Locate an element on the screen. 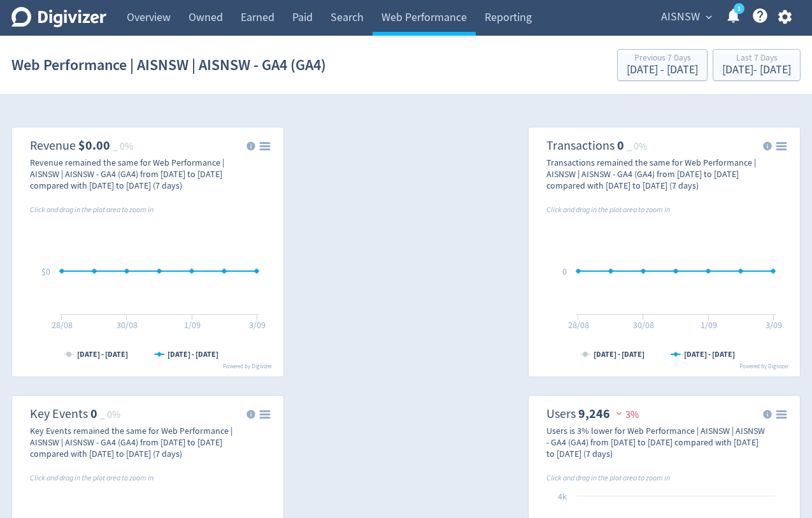 The height and width of the screenshot is (518, 812). h1: Web Performance | AISNSW | AISNSW - GA4 (GA4) is located at coordinates (169, 65).